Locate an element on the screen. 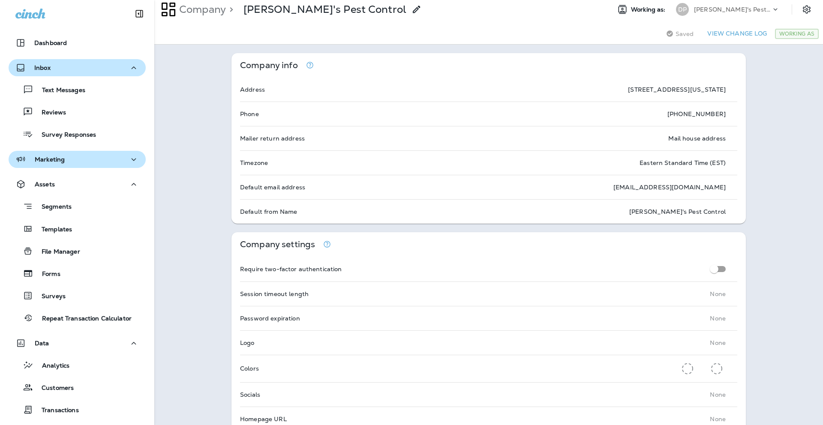 The width and height of the screenshot is (823, 425). button: Survey Responses is located at coordinates (77, 134).